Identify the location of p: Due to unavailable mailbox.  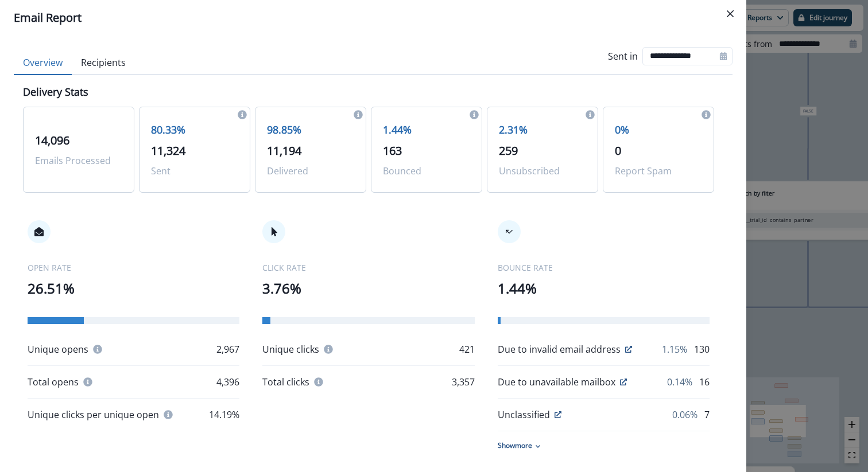
(556, 382).